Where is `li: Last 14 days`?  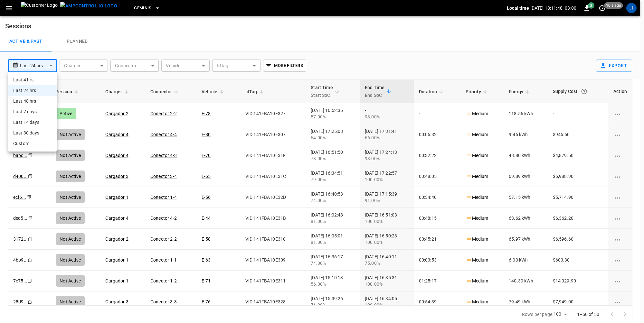
li: Last 14 days is located at coordinates (33, 122).